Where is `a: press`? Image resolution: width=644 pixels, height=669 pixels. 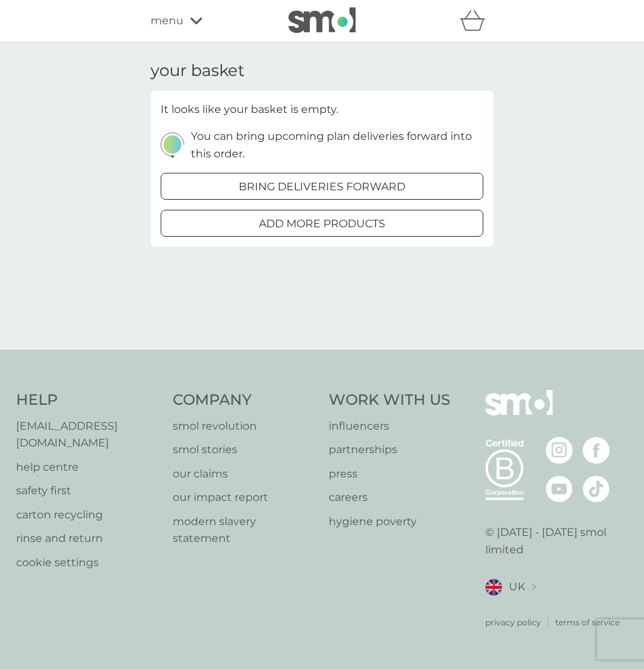
a: press is located at coordinates (389, 474).